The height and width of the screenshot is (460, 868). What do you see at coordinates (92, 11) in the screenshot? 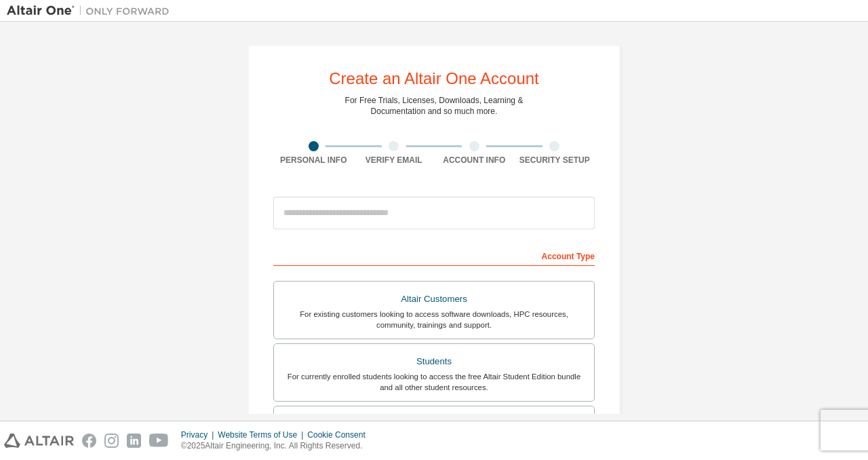
I see `img: Altair One` at bounding box center [92, 11].